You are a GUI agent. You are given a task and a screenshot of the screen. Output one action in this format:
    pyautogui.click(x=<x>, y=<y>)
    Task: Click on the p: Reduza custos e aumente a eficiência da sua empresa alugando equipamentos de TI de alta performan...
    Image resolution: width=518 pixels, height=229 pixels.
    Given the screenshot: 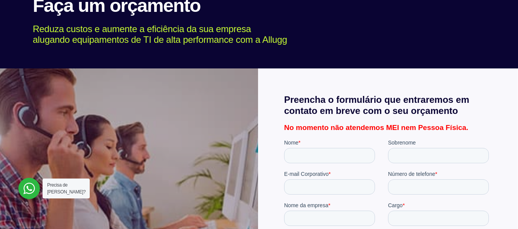 What is the action you would take?
    pyautogui.click(x=253, y=35)
    